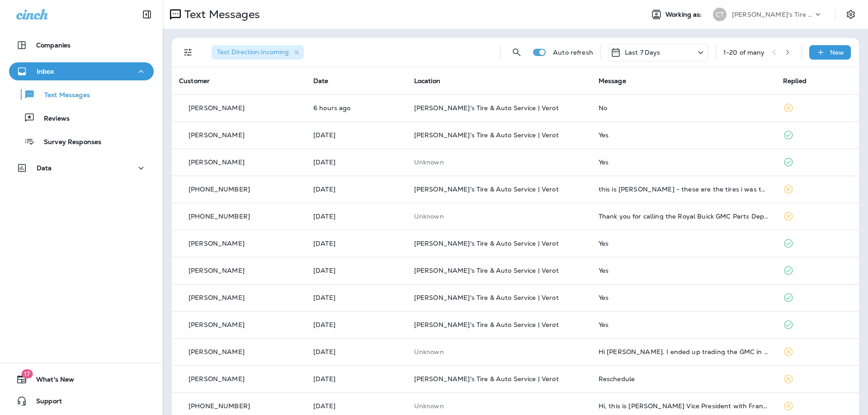 Image resolution: width=868 pixels, height=415 pixels. What do you see at coordinates (356, 162) in the screenshot?
I see `p: Aug 14, 2025 07:51 AM` at bounding box center [356, 162].